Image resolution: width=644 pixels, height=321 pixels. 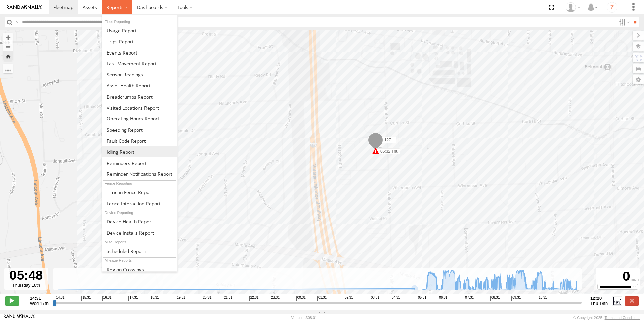 What do you see at coordinates (469, 298) in the screenshot?
I see `span: 07:31` at bounding box center [469, 298].